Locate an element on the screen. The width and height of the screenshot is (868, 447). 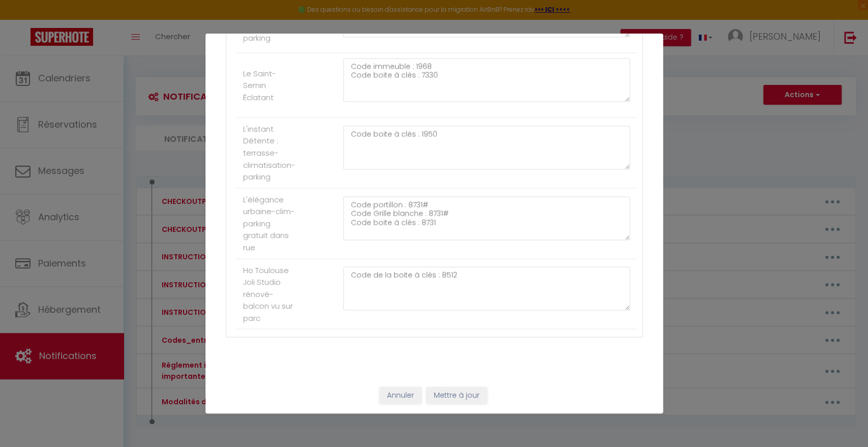
label: L'élégance urbaine-clim-parking gratuit dans rue is located at coordinates (270, 223).